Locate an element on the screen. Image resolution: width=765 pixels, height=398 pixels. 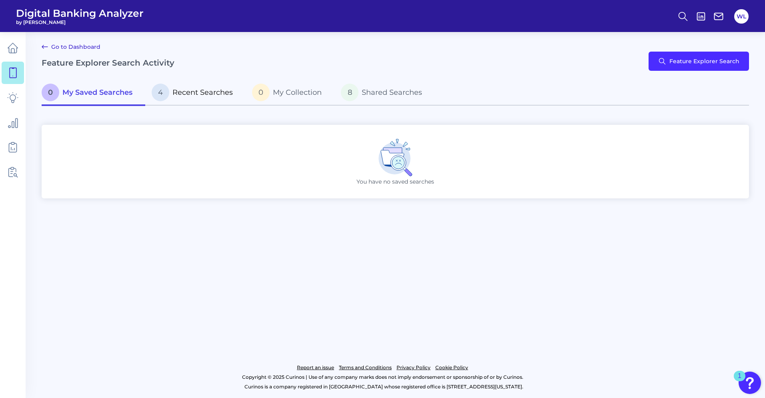
span: Feature Explorer Search is located at coordinates (704, 61).